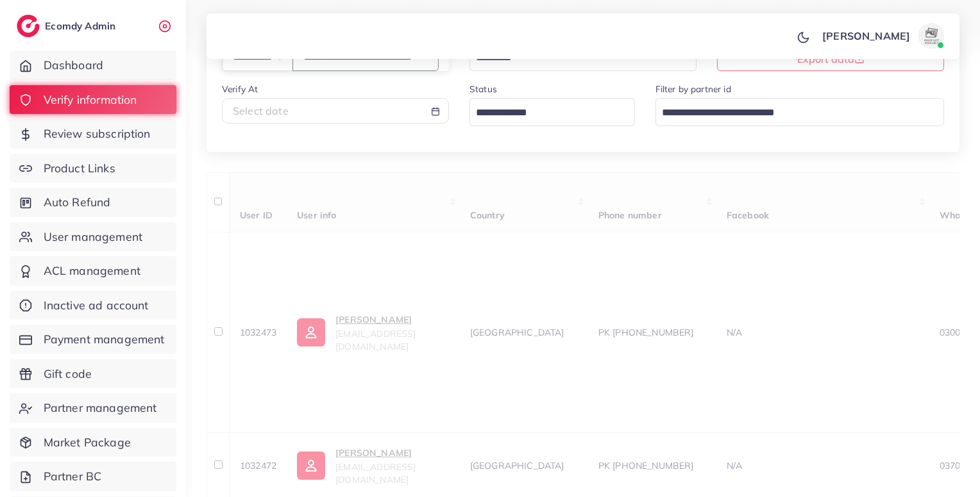  I want to click on span: User management, so click(93, 237).